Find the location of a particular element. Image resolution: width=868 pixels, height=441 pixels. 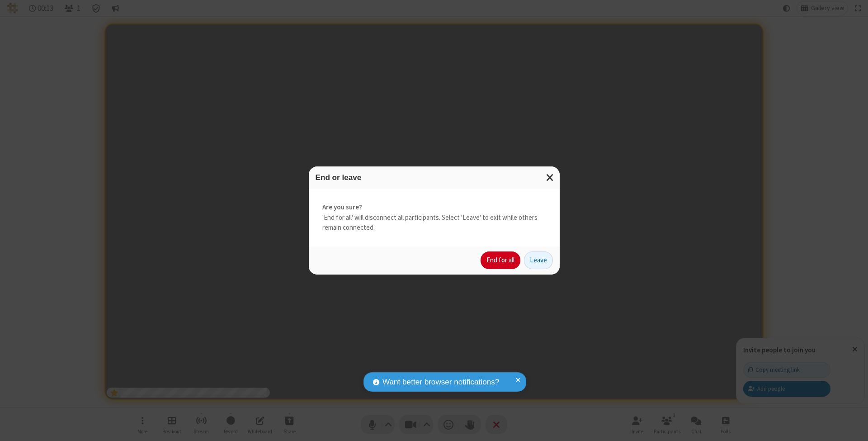

button: Close modal is located at coordinates (550, 177).